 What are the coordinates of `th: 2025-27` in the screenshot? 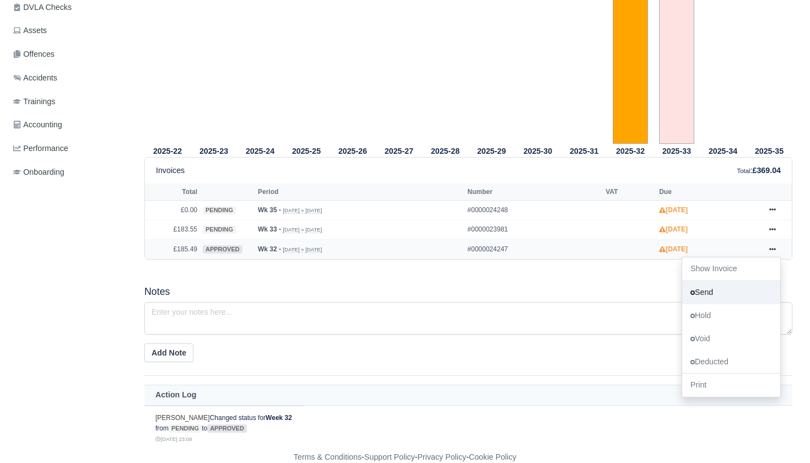 It's located at (399, 151).